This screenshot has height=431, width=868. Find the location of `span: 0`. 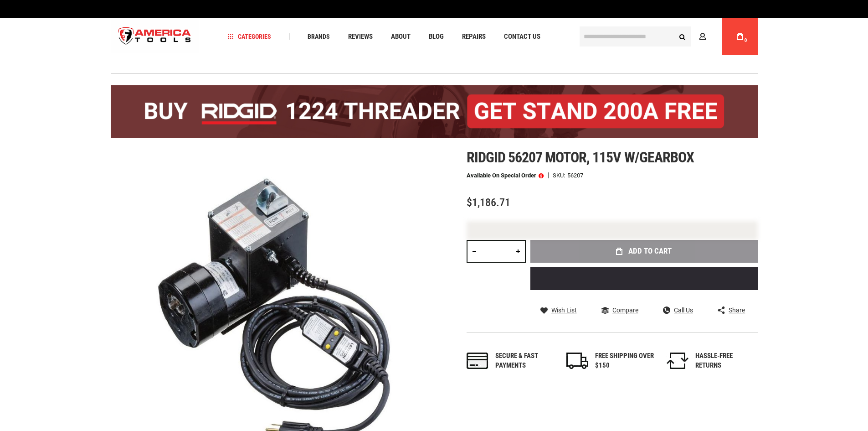

span: 0 is located at coordinates (746, 40).